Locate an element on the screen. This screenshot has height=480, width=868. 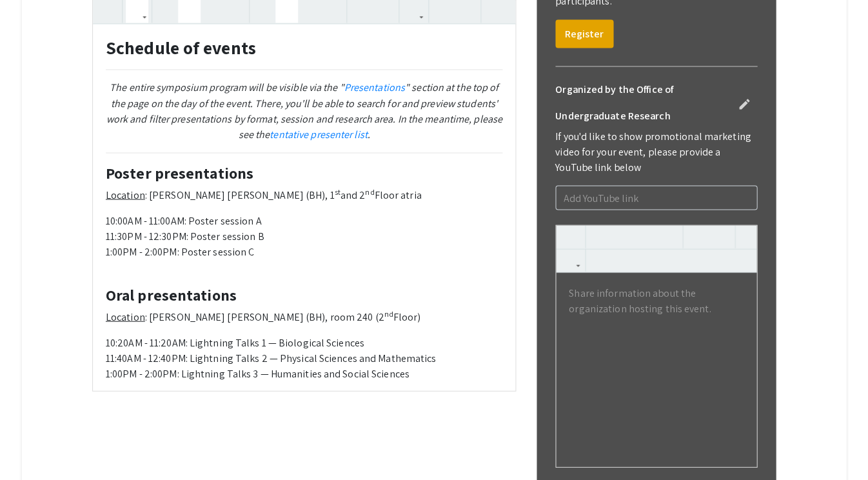
button: Unordered list is located at coordinates (698, 236).